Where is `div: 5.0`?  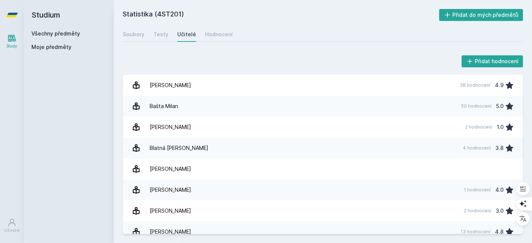
div: 5.0 is located at coordinates (500, 106).